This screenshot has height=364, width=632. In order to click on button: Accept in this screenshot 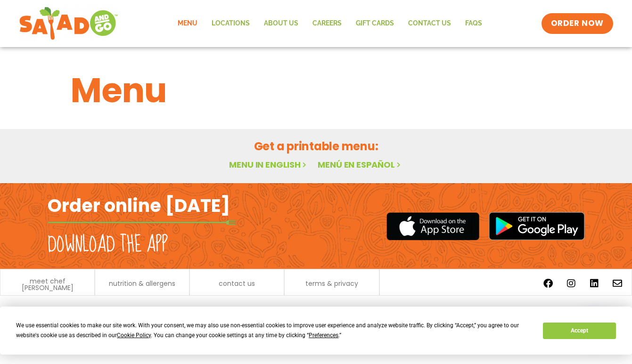, I will do `click(579, 331)`.